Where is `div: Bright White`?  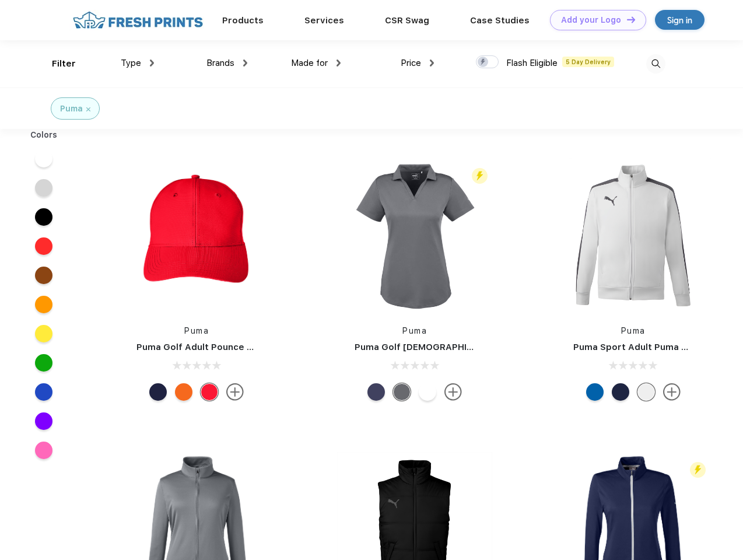 div: Bright White is located at coordinates (427, 392).